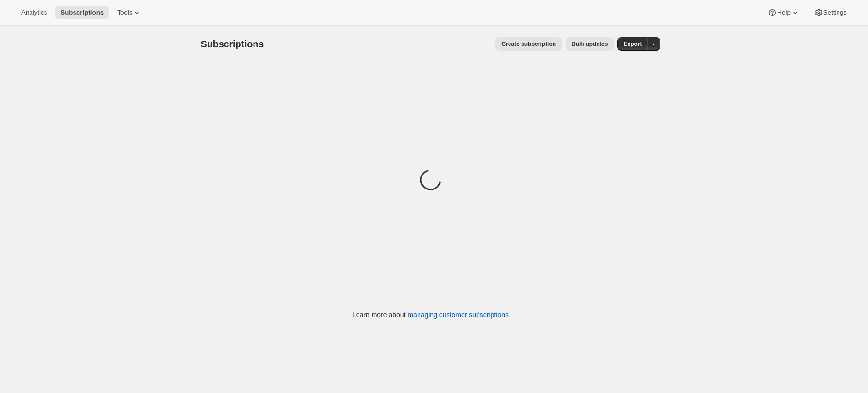 Image resolution: width=868 pixels, height=393 pixels. I want to click on button: Tools, so click(129, 13).